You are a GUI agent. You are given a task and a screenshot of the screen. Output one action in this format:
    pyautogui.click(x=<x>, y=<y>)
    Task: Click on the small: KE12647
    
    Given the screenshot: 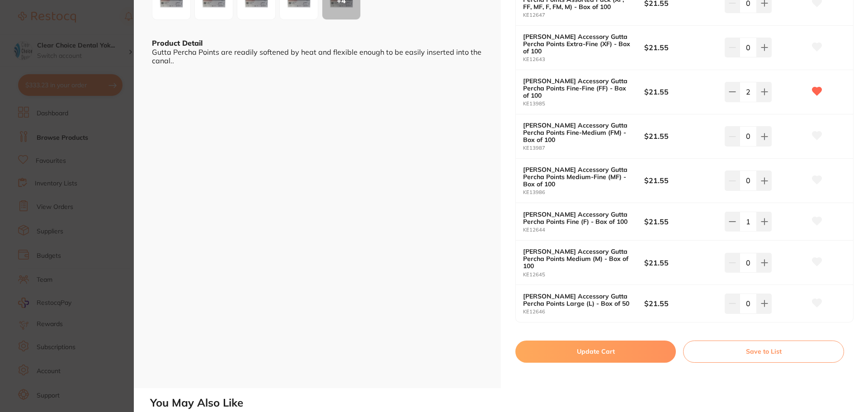 What is the action you would take?
    pyautogui.click(x=584, y=15)
    